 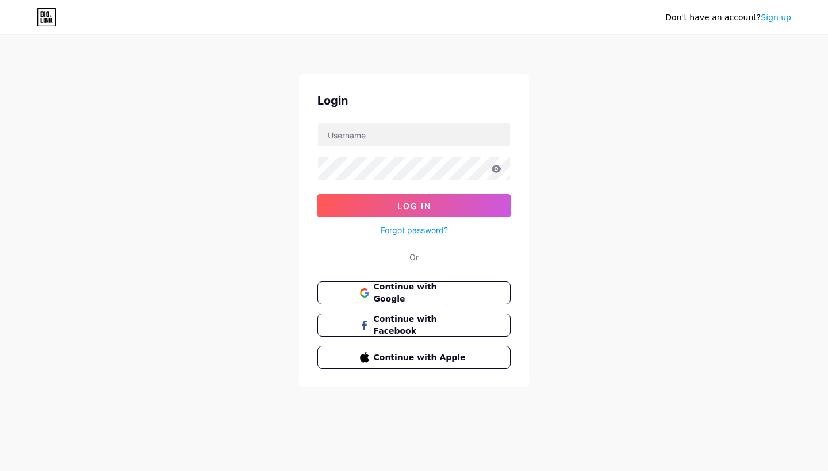 I want to click on span: Log In, so click(x=414, y=206).